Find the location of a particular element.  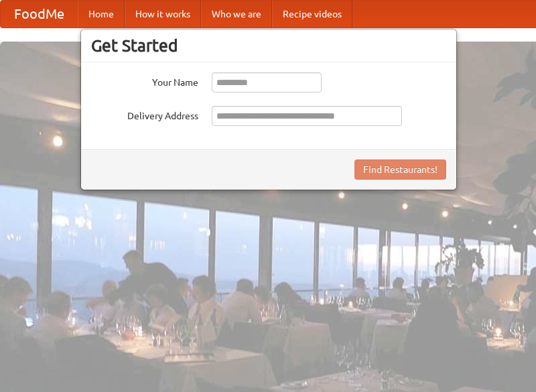

a: Home is located at coordinates (101, 14).